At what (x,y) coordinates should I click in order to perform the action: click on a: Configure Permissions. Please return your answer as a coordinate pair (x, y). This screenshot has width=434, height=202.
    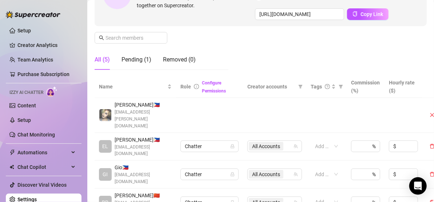
    Looking at the image, I should click on (214, 87).